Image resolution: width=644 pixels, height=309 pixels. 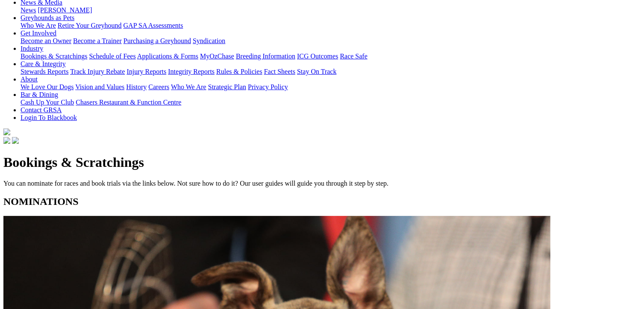 I want to click on a: Contact GRSA, so click(x=41, y=110).